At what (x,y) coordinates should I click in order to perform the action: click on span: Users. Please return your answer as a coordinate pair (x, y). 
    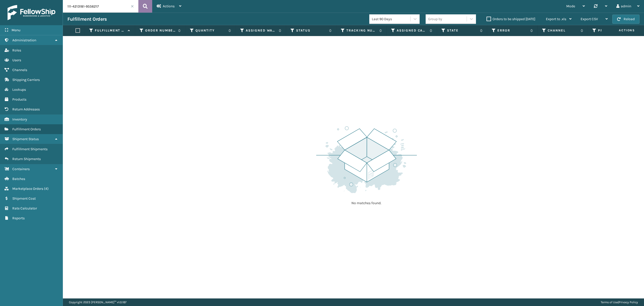
    Looking at the image, I should click on (17, 60).